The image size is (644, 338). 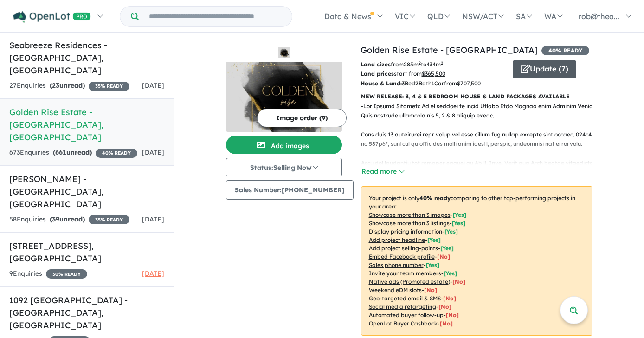 I want to click on p: NEW RELEASE: 3, 4 & 5 BEDROOM HOUSE & LAND PACKAGES AVAILABLE, so click(x=476, y=97).